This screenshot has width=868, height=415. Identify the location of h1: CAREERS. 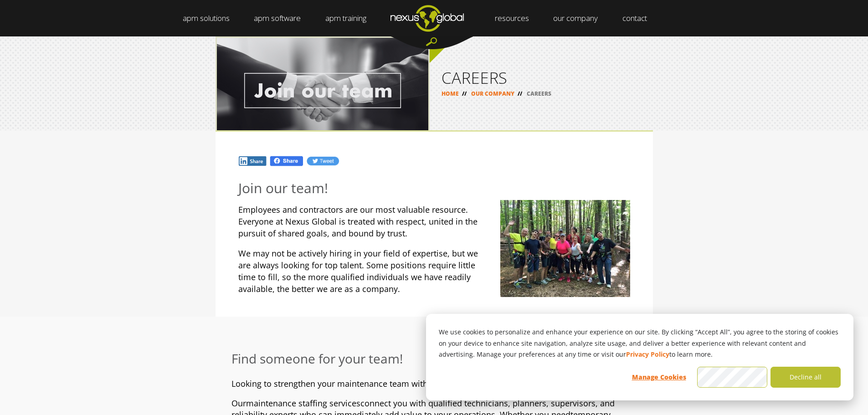
(541, 78).